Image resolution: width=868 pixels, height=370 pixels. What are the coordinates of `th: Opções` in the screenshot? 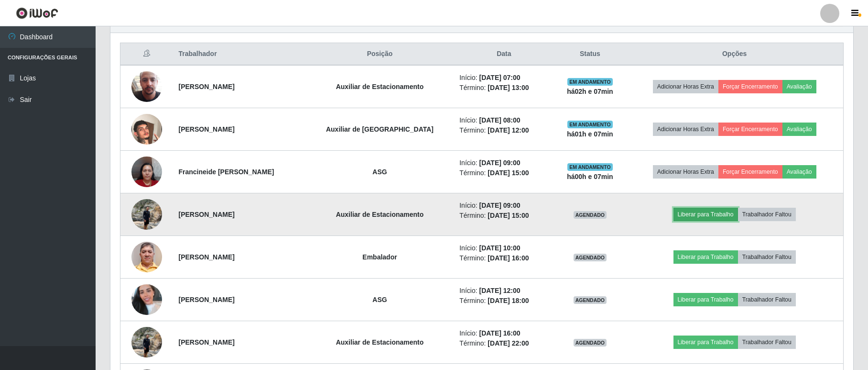 It's located at (734, 54).